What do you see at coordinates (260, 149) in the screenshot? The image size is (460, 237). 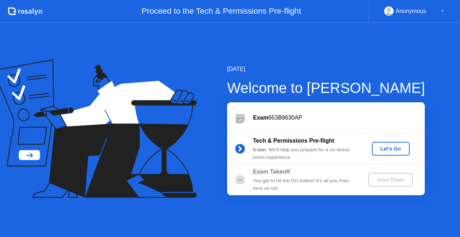 I see `b: 5 min` at bounding box center [260, 149].